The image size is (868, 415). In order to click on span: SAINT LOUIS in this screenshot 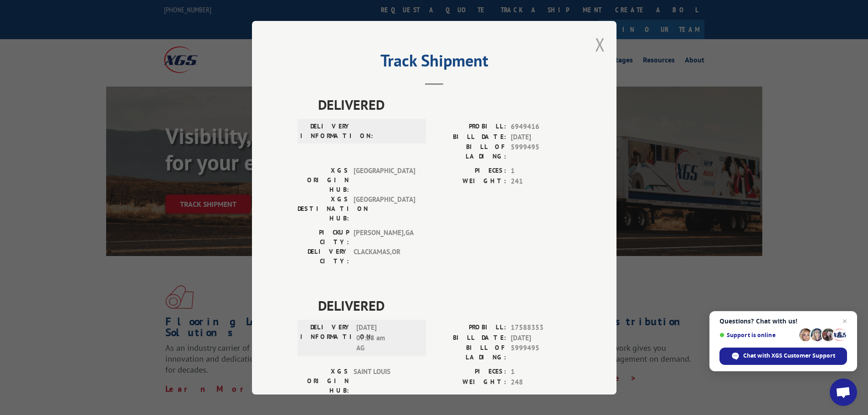, I will do `click(384, 380)`.